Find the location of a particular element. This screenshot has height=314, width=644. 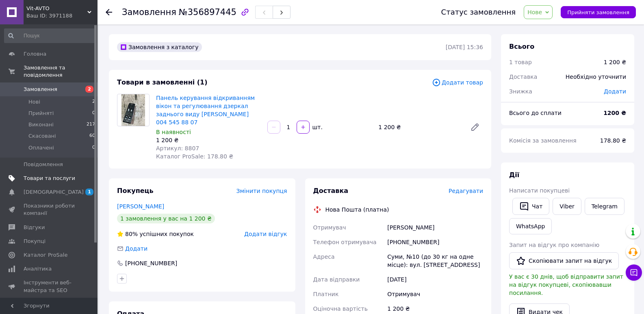

span: Товари в замовленні (1) is located at coordinates (162, 82).